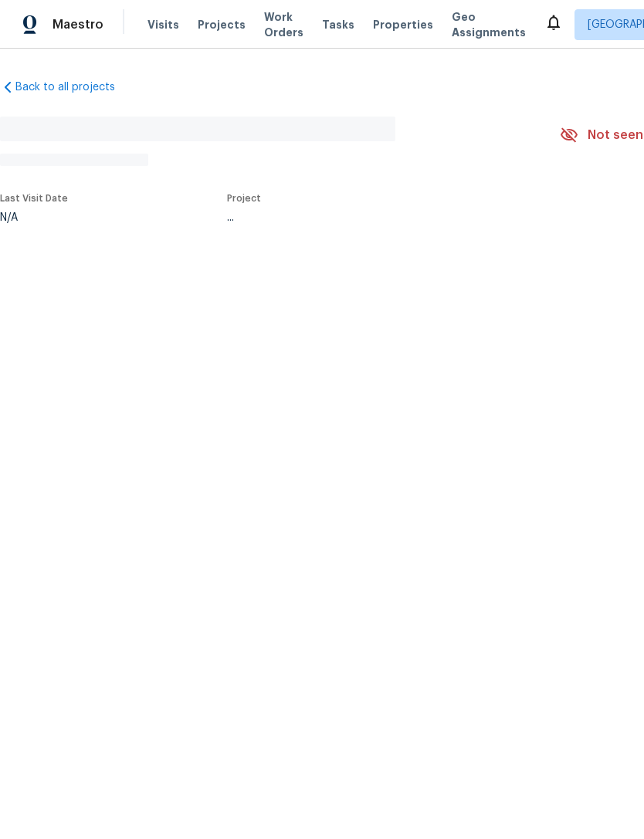  What do you see at coordinates (283, 25) in the screenshot?
I see `span: Work Orders` at bounding box center [283, 25].